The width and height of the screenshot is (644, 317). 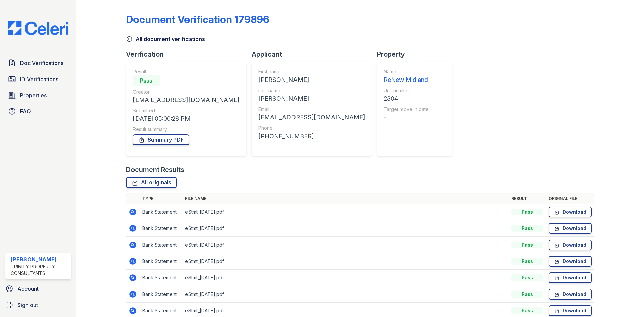 I want to click on a: Summary PDF, so click(x=161, y=139).